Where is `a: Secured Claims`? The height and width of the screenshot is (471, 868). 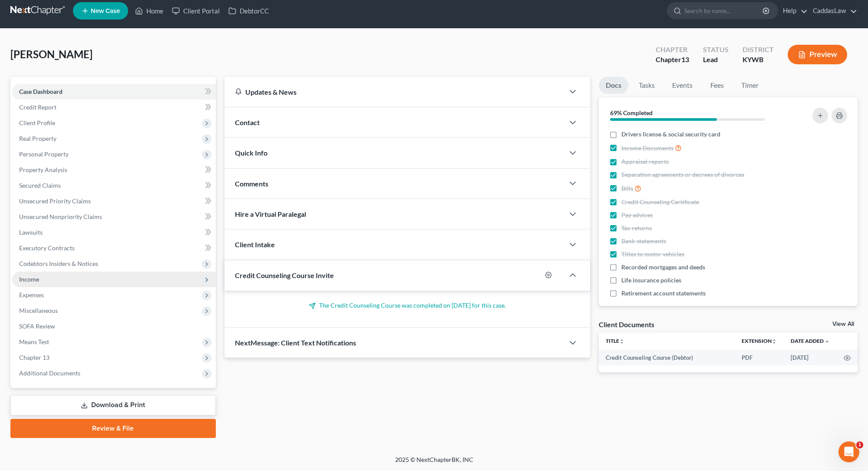
a: Secured Claims is located at coordinates (114, 186).